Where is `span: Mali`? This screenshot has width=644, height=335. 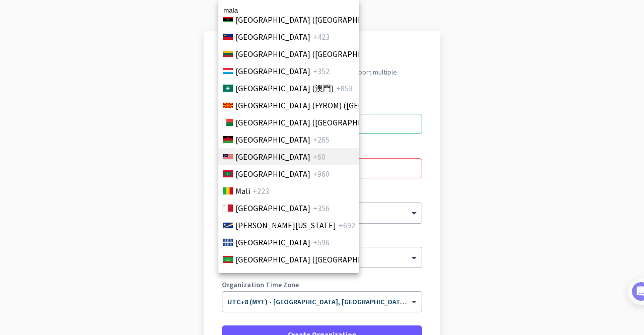
span: Mali is located at coordinates (242, 191).